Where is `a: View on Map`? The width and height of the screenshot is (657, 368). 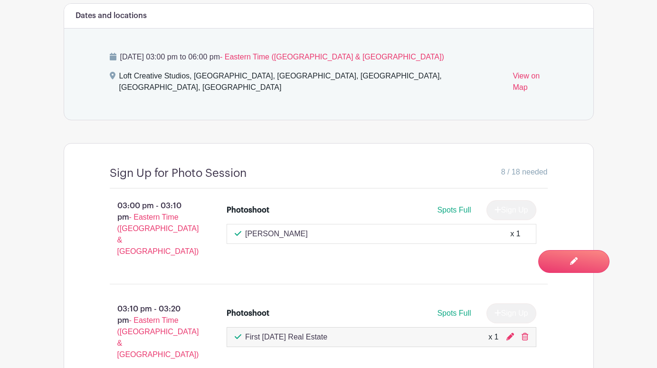
a: View on Map is located at coordinates (530, 84).